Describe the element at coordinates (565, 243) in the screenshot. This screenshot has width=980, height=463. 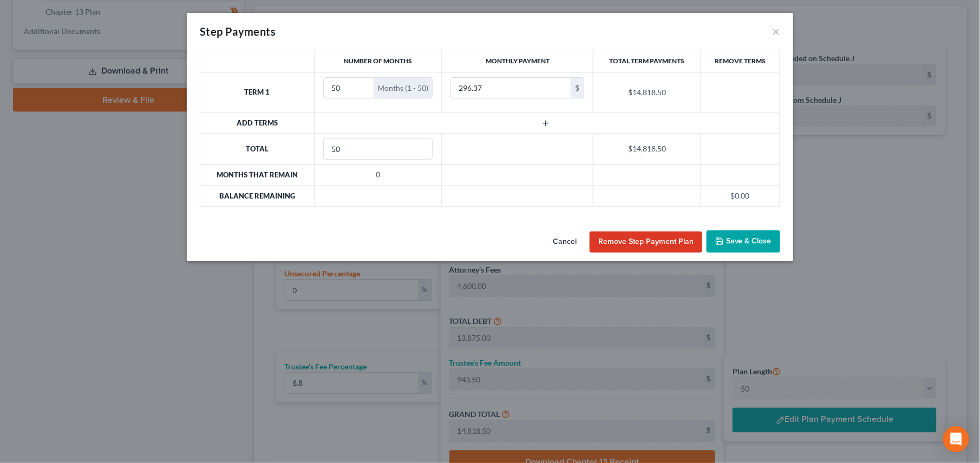
I see `button: Cancel` at that location.